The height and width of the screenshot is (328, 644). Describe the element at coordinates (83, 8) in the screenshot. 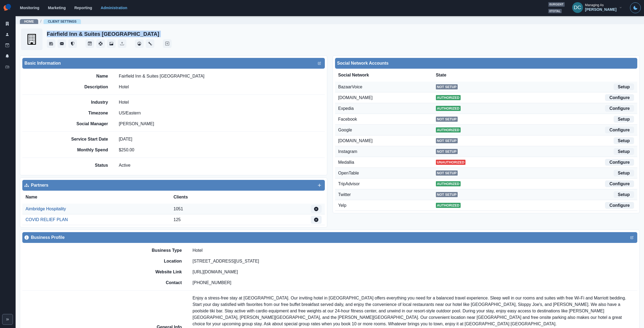

I see `a: Reporting` at that location.